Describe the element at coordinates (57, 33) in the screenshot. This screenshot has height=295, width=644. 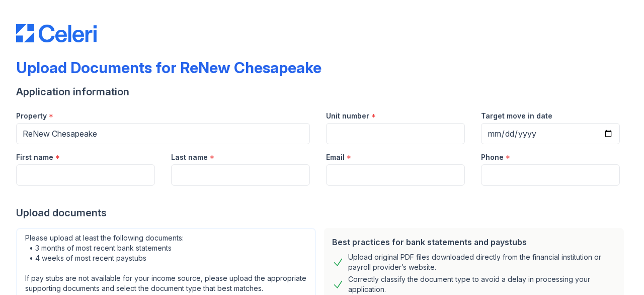
I see `img: CE_Logo_Blue-a8612792a0a2168367f1c8372b55b34899dd931a85d93a1a3d3e32e68fde9ad4.png` at that location.